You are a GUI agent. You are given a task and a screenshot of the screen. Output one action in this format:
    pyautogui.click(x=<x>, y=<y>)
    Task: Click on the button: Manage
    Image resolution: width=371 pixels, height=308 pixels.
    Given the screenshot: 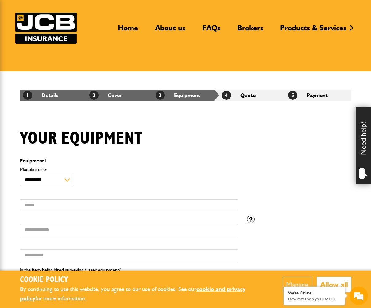 What is the action you would take?
    pyautogui.click(x=297, y=284)
    